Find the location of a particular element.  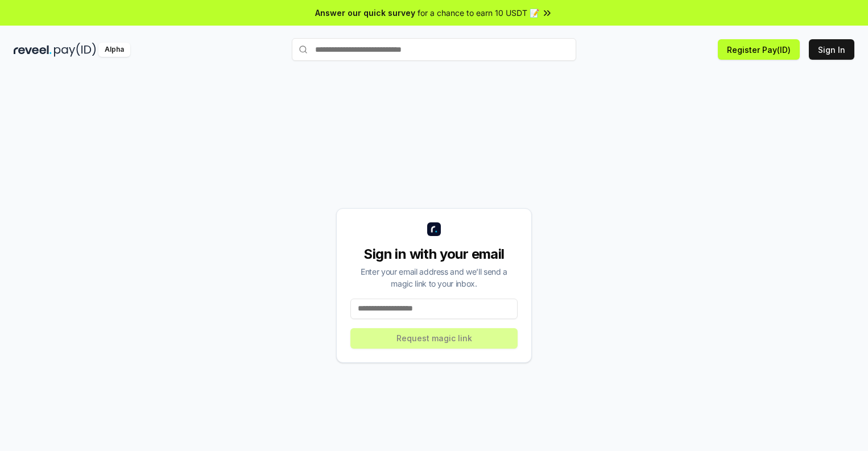

div: Alpha is located at coordinates (114, 50).